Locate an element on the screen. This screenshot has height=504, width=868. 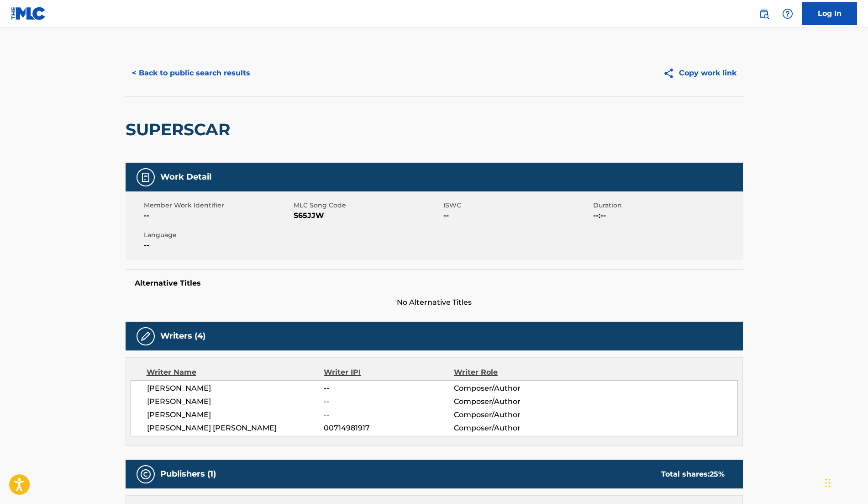
div: Total shares: is located at coordinates (693, 474).